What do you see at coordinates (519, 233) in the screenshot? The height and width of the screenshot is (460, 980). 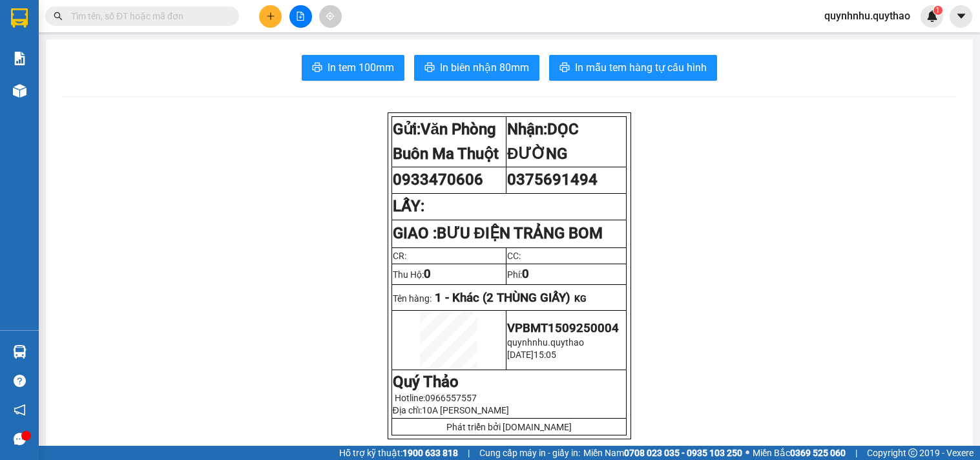 I see `span: BƯU ĐIỆN TRẢNG BOM` at bounding box center [519, 233].